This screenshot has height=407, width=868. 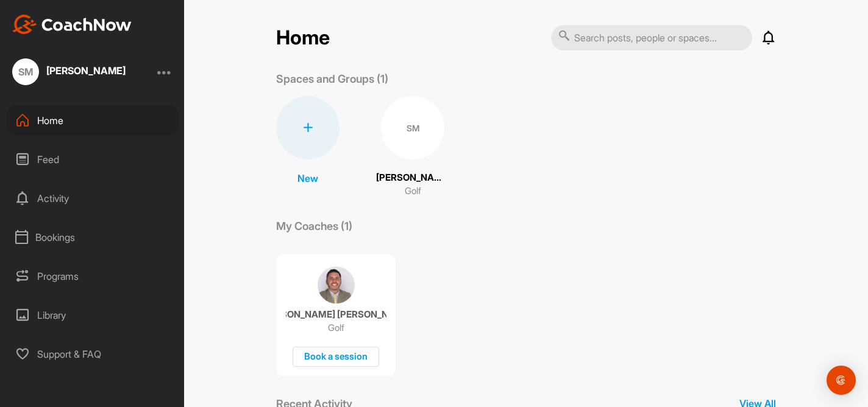 What do you see at coordinates (92, 355) in the screenshot?
I see `div: Support & FAQ` at bounding box center [92, 355].